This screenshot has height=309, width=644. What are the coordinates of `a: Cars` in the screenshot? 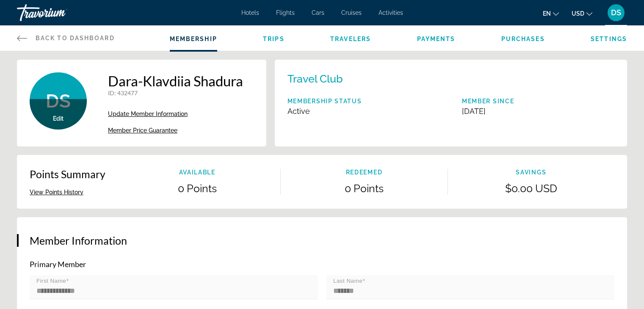 It's located at (318, 13).